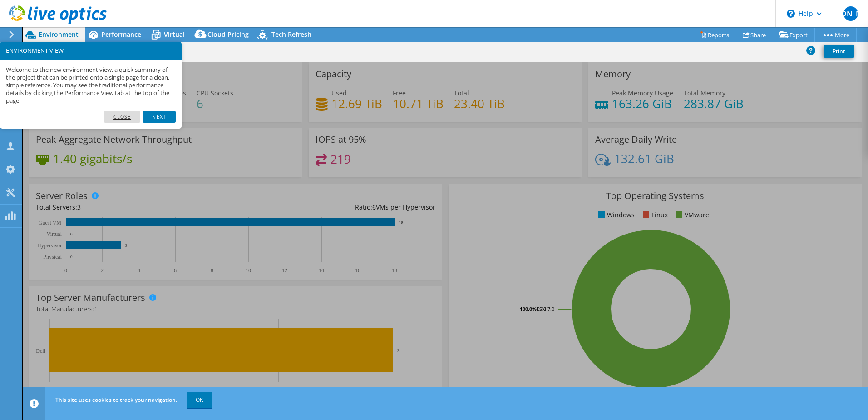 The width and height of the screenshot is (868, 420). Describe the element at coordinates (122, 117) in the screenshot. I see `a: Close` at that location.